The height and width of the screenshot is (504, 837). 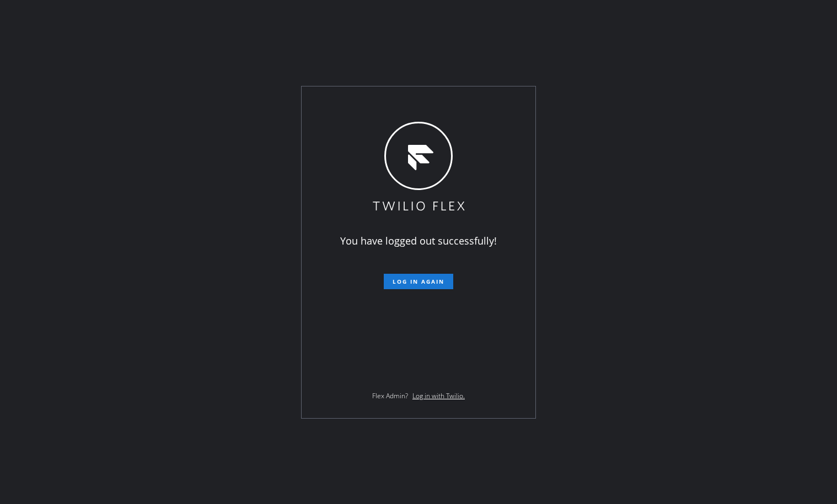 What do you see at coordinates (438, 396) in the screenshot?
I see `a: Log in with Twilio.` at bounding box center [438, 396].